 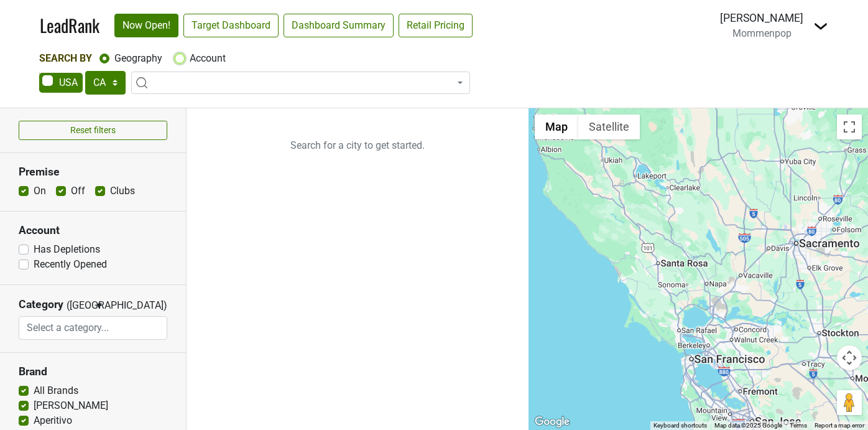 I want to click on label: Aperitivo, so click(x=53, y=420).